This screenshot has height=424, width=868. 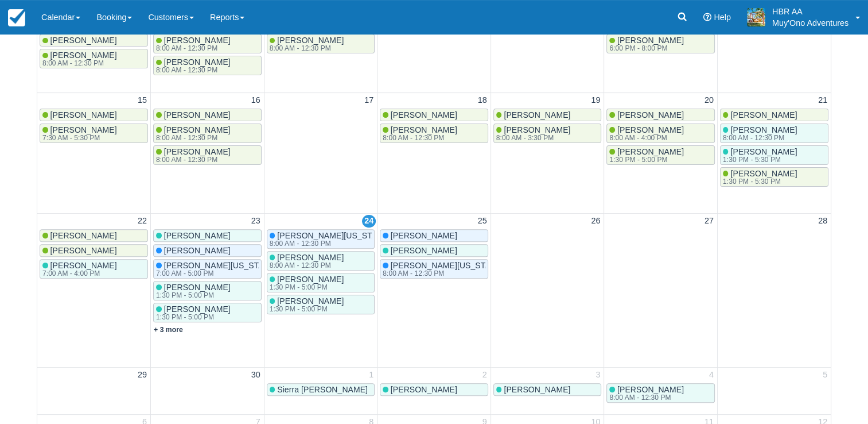 What do you see at coordinates (645, 138) in the screenshot?
I see `div: 8:00 AM - 4:00 PM` at bounding box center [645, 138].